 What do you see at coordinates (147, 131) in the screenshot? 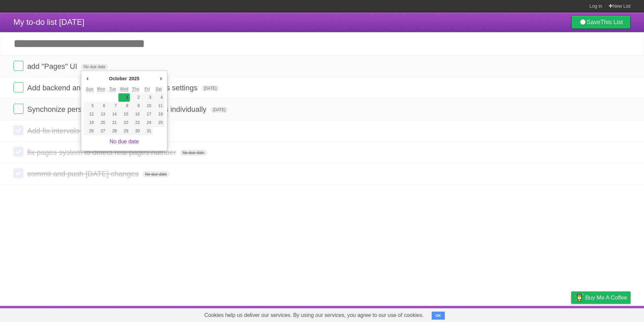
I see `button: 31` at bounding box center [147, 131].